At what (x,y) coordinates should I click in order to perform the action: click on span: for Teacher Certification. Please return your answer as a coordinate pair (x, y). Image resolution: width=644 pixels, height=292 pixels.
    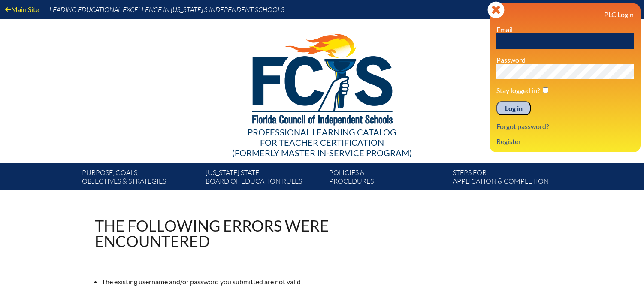
    Looking at the image, I should click on (322, 142).